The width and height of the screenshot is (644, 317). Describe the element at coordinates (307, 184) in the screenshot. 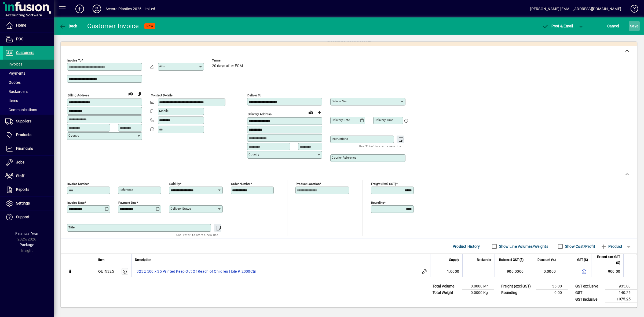

I see `mat-label: Product location` at that location.